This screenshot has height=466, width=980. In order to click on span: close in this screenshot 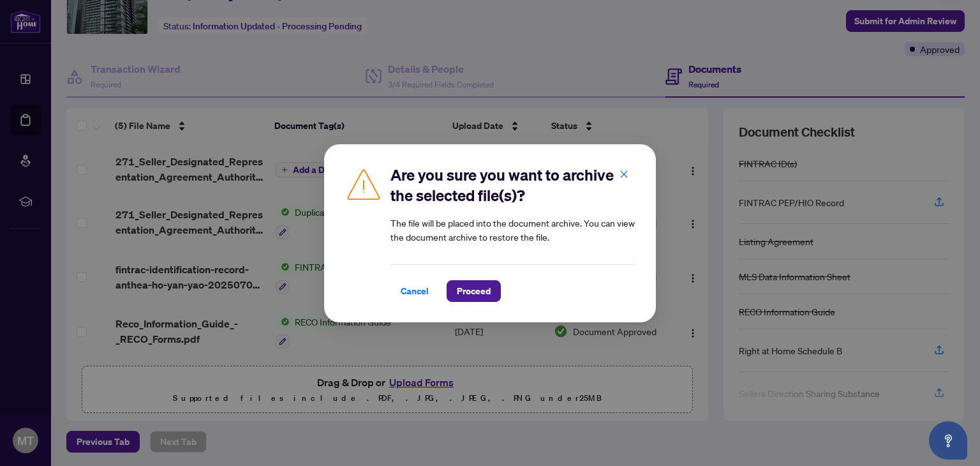, I will do `click(624, 174)`.